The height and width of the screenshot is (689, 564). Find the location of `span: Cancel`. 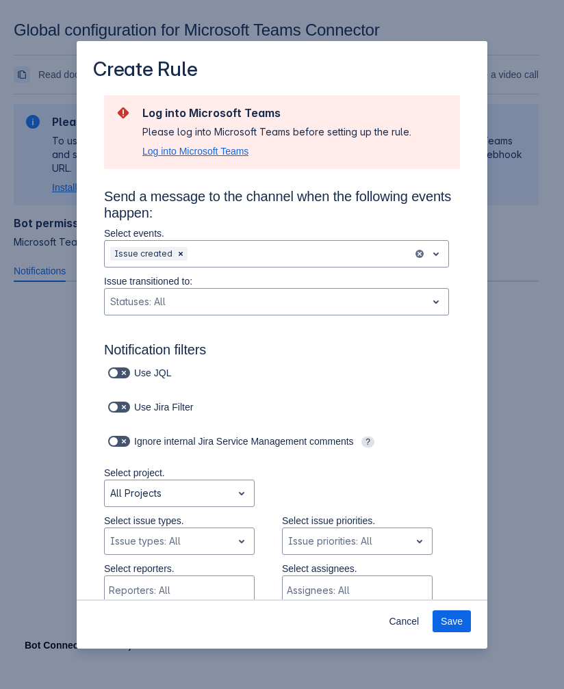

span: Cancel is located at coordinates (403, 621).